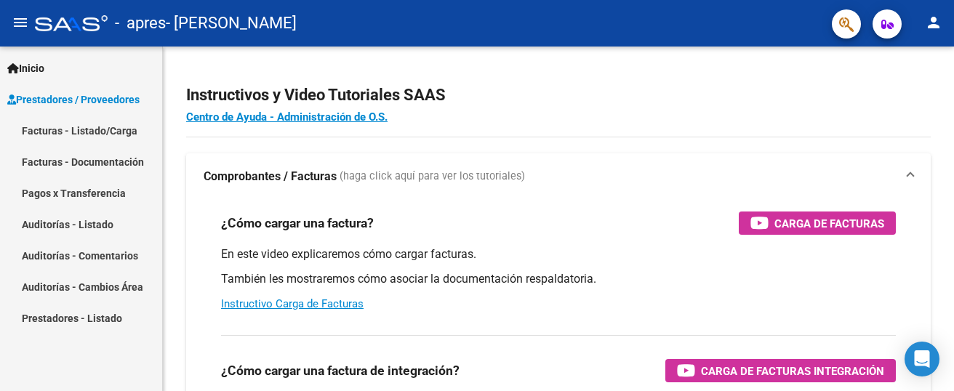 This screenshot has width=954, height=391. I want to click on h3: ¿Cómo cargar una factura de integración?, so click(340, 371).